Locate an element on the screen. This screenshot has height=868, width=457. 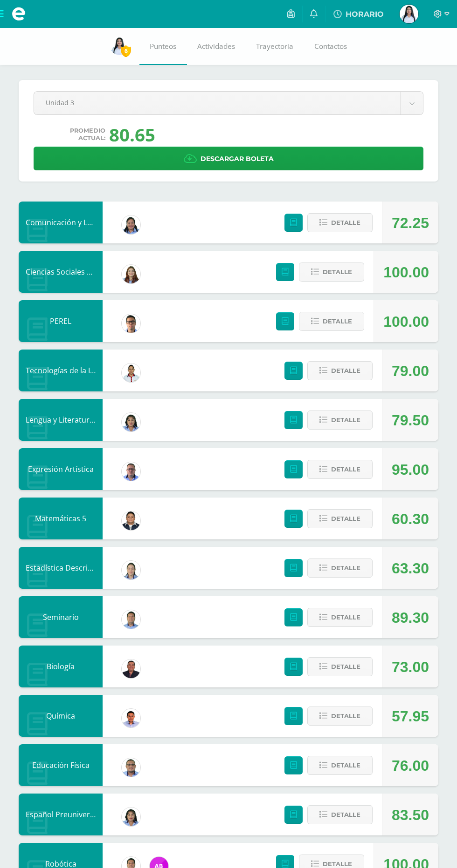
div: 57.95 is located at coordinates (410, 716).